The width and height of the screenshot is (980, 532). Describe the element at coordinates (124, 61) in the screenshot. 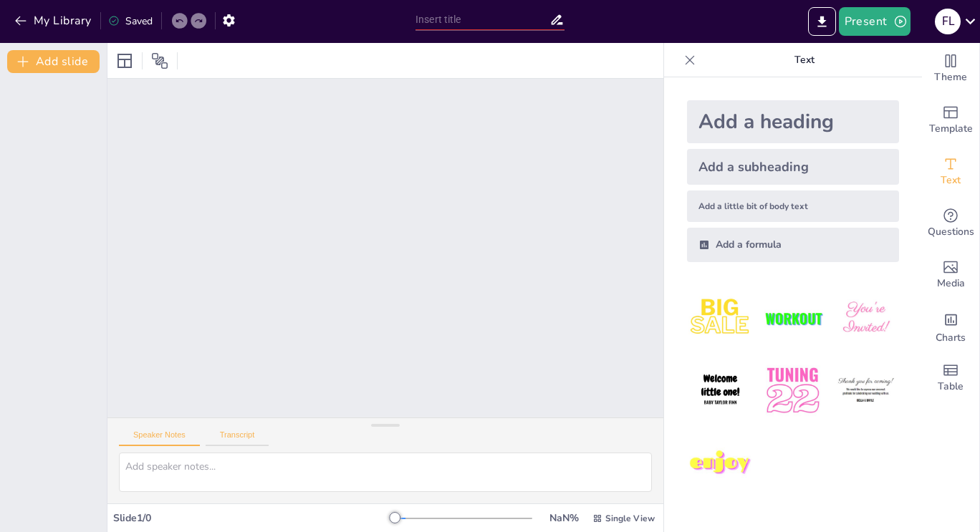

I see `div: Layout` at that location.